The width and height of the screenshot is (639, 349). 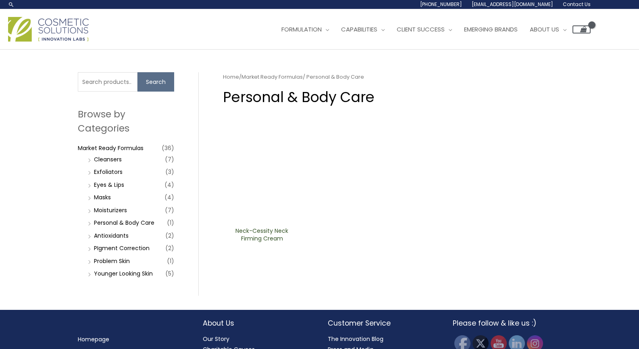 What do you see at coordinates (430, 29) in the screenshot?
I see `nav: Site Navigation` at bounding box center [430, 29].